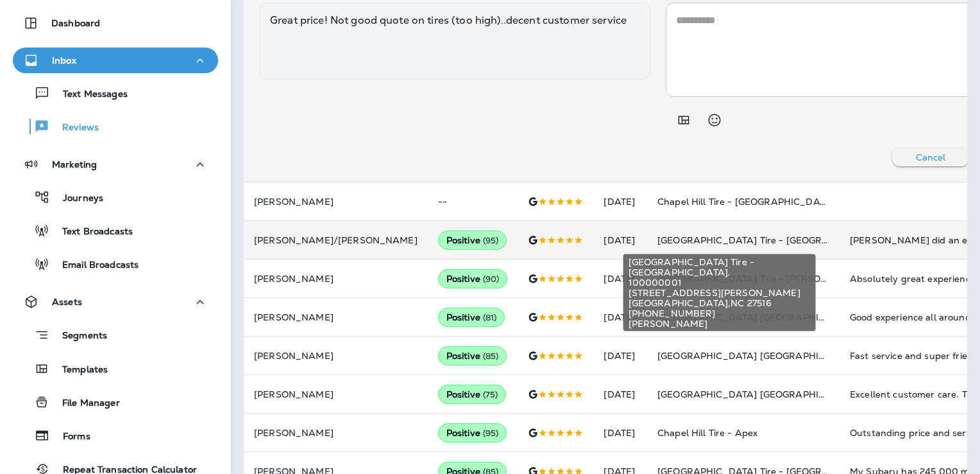 The image size is (980, 474). Describe the element at coordinates (116, 435) in the screenshot. I see `button: Forms` at that location.